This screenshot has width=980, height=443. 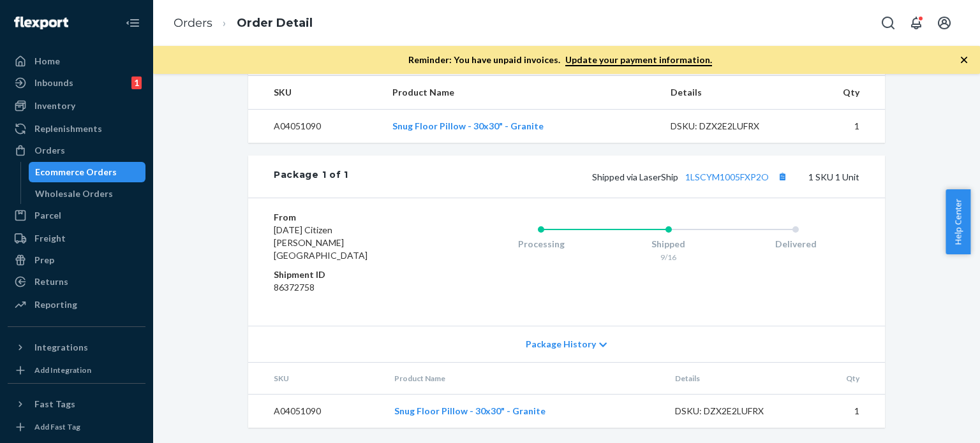 What do you see at coordinates (77, 61) in the screenshot?
I see `a: Home` at bounding box center [77, 61].